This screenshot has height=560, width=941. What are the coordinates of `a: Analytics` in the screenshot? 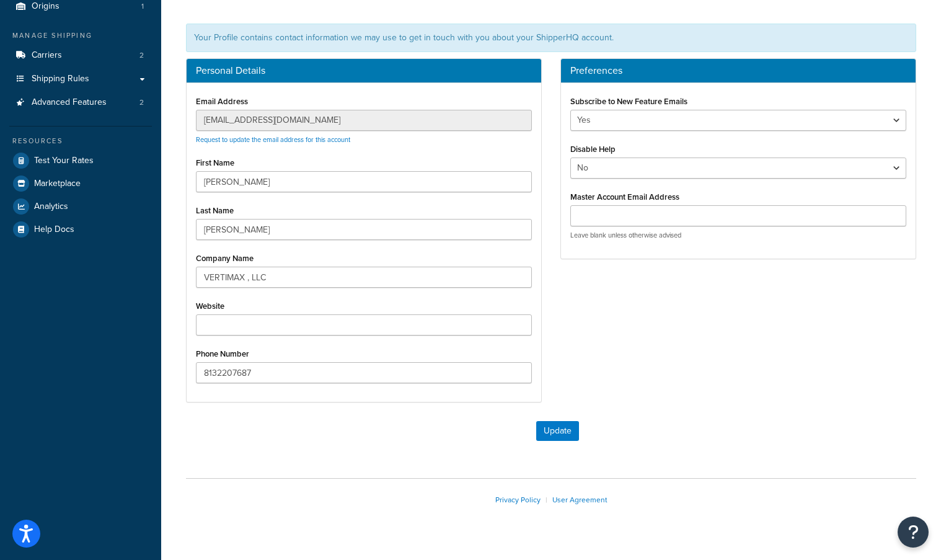 It's located at (81, 207).